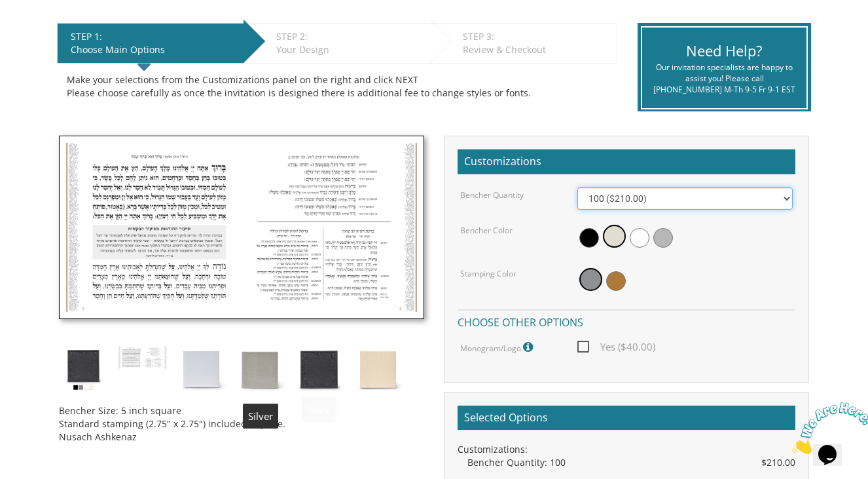 The image size is (868, 479). What do you see at coordinates (241, 419) in the screenshot?
I see `div: Bencher Size: 5 inch square Standard stamping (2.75" x 2.75") included in price. Nusach Ashkenaz` at bounding box center [241, 419].